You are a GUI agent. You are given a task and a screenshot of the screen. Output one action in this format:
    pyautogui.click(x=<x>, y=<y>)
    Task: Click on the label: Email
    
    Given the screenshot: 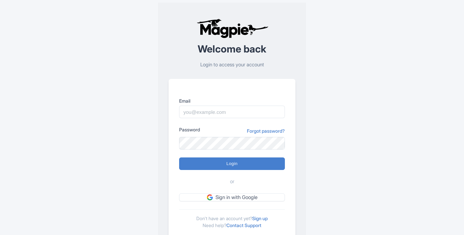 What is the action you would take?
    pyautogui.click(x=232, y=101)
    